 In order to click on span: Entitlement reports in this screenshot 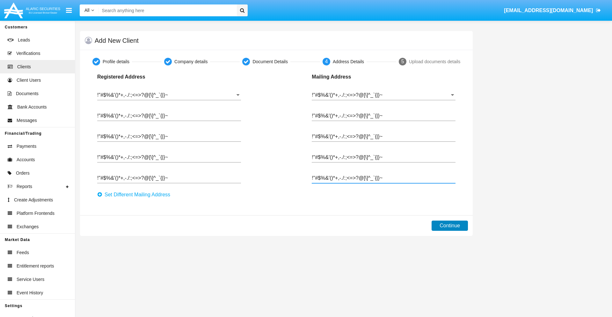, I will do `click(35, 266)`.